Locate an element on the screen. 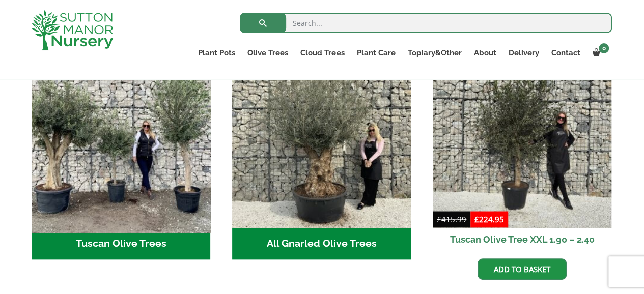  a: Topiary&Other is located at coordinates (434, 53).